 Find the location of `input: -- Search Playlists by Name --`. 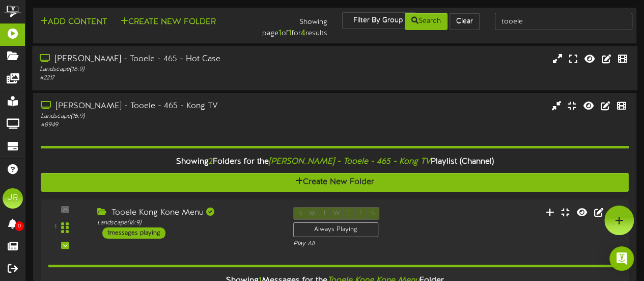

input: -- Search Playlists by Name -- is located at coordinates (564, 22).